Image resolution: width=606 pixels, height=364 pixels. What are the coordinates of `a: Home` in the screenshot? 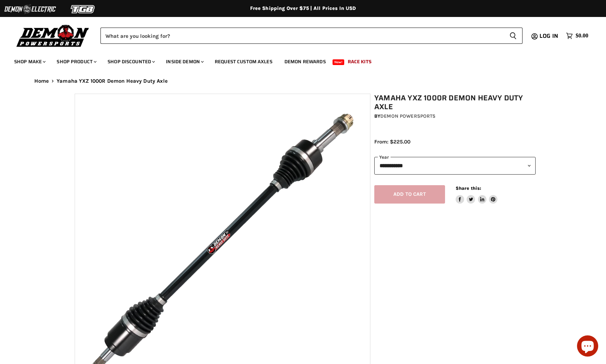 It's located at (42, 81).